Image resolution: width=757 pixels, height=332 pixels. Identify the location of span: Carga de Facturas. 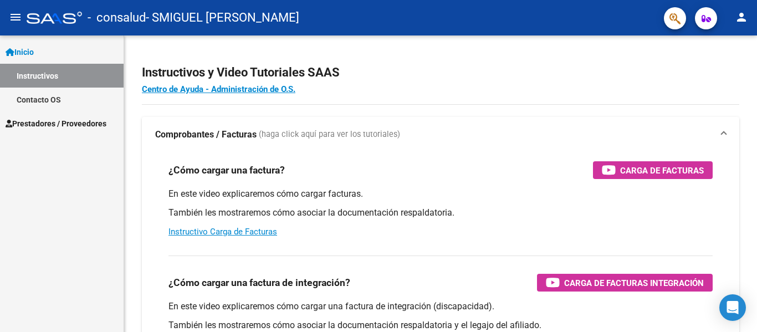
(661, 170).